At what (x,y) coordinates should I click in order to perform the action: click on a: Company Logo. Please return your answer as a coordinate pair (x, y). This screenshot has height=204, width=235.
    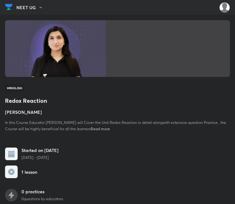
    Looking at the image, I should click on (9, 8).